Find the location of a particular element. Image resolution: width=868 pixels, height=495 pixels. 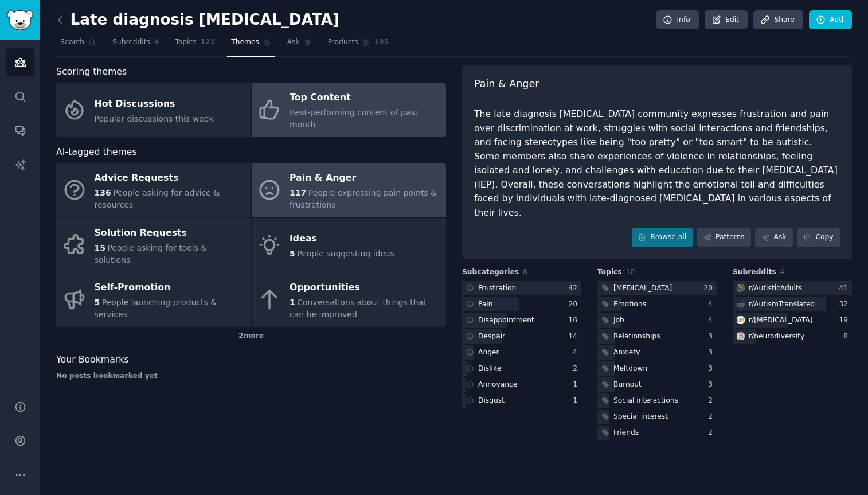

div: Opportunities is located at coordinates (364, 288).